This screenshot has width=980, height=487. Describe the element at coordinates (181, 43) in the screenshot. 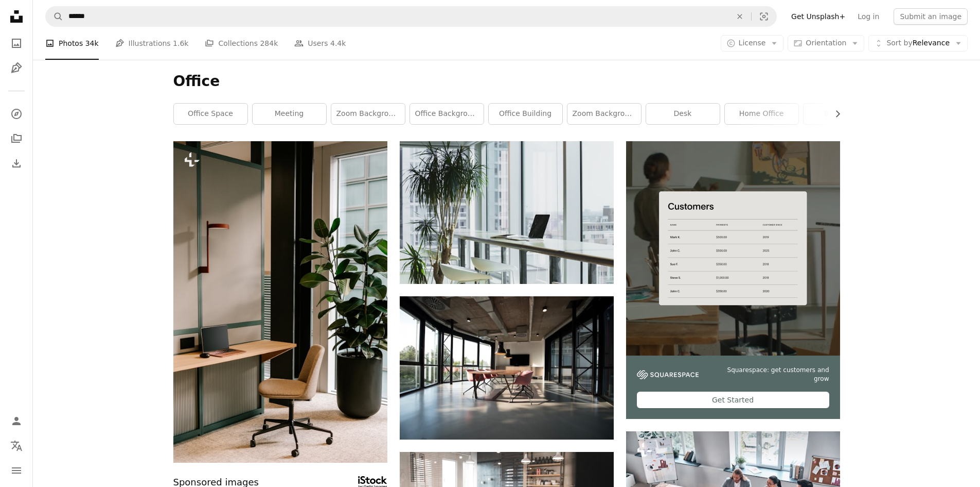

I see `span: 1.6k` at that location.